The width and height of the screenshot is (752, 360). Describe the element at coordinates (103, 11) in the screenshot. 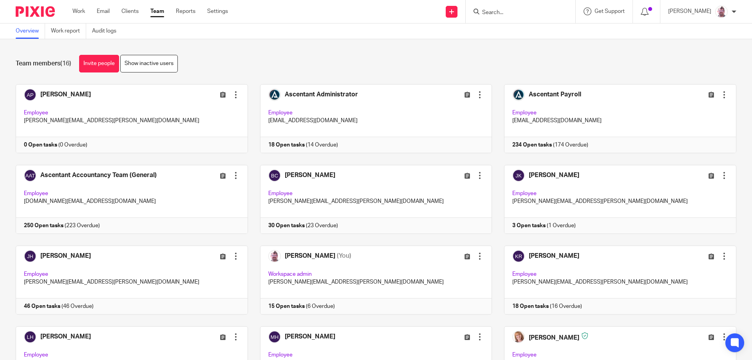

I see `a: Email` at that location.